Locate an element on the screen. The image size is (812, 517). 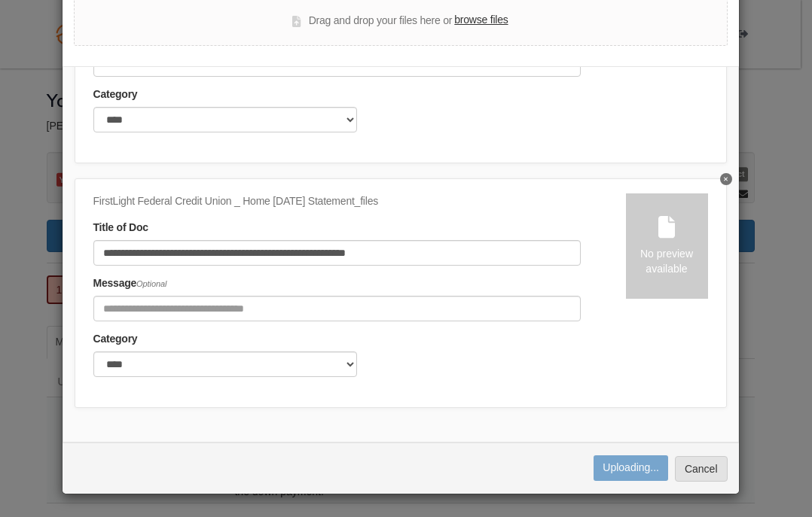
input: Include any comments on this document is located at coordinates (337, 309).